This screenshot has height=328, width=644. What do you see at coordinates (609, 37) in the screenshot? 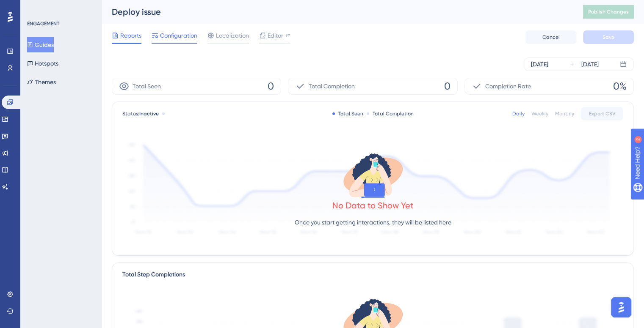
I see `span: Save` at bounding box center [609, 37].